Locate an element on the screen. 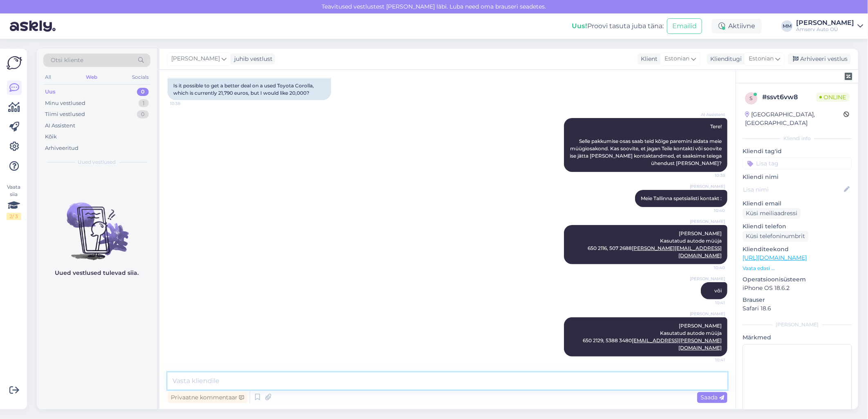 This screenshot has width=868, height=419. span: Meie Tallinna spetsialisti kontakt : is located at coordinates (682, 198).